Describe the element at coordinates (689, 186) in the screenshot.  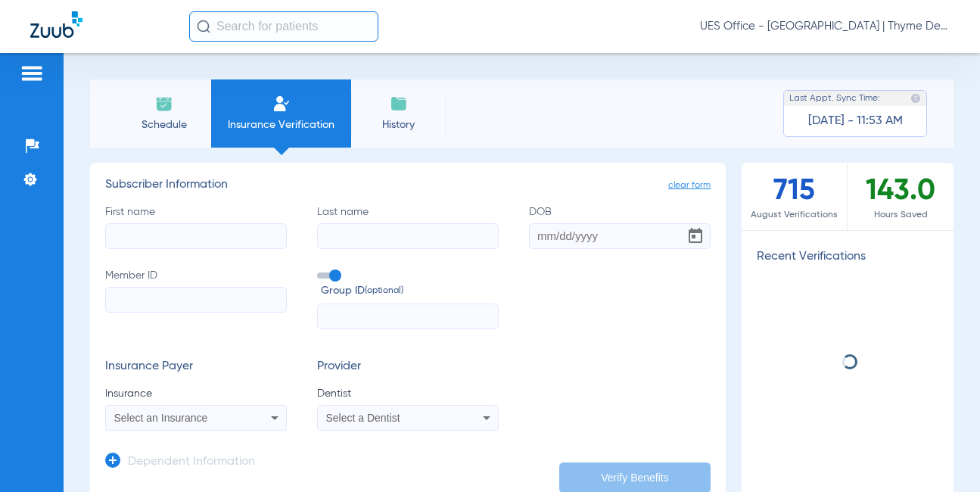
I see `span: clear form` at that location.